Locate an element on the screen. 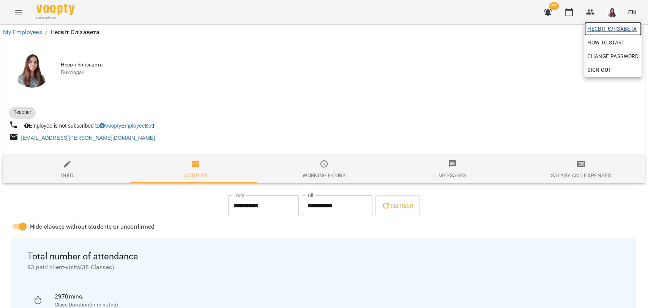  a: Несвіт Єлізавета is located at coordinates (613, 29).